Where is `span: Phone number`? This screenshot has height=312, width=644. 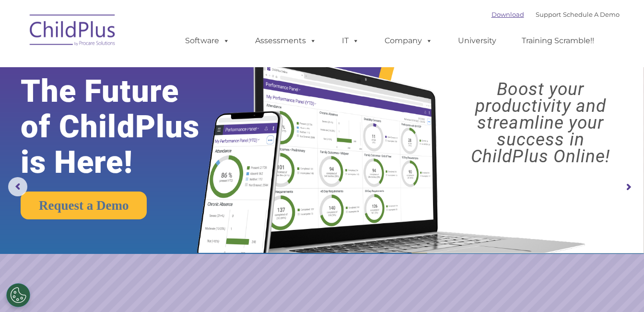 span: Phone number is located at coordinates (153, 106).